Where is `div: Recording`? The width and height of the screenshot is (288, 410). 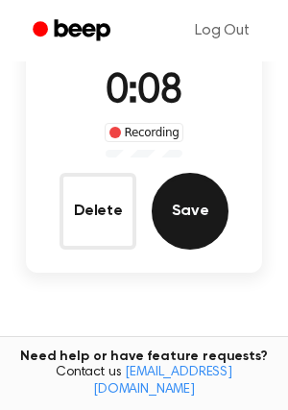
div: Recording is located at coordinates (144, 132).